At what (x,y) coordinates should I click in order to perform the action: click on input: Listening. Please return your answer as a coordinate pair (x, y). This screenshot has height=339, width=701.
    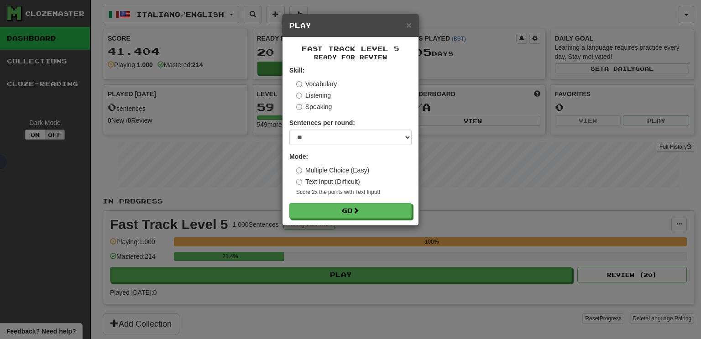
    Looking at the image, I should click on (299, 95).